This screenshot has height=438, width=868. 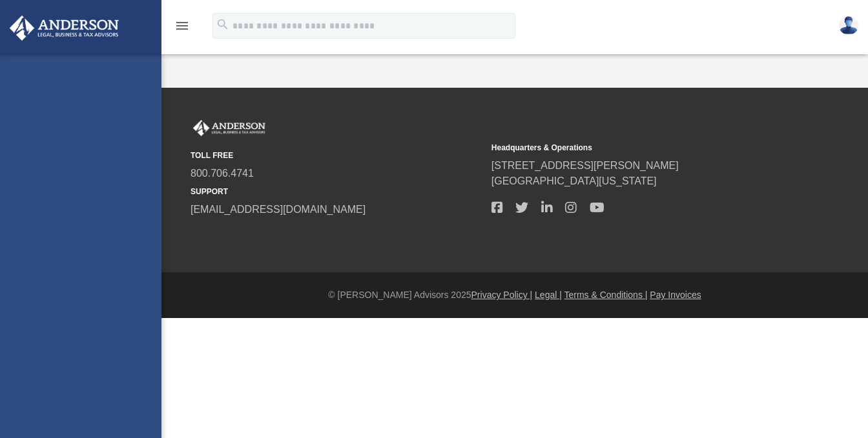 What do you see at coordinates (223, 24) in the screenshot?
I see `i: search` at bounding box center [223, 24].